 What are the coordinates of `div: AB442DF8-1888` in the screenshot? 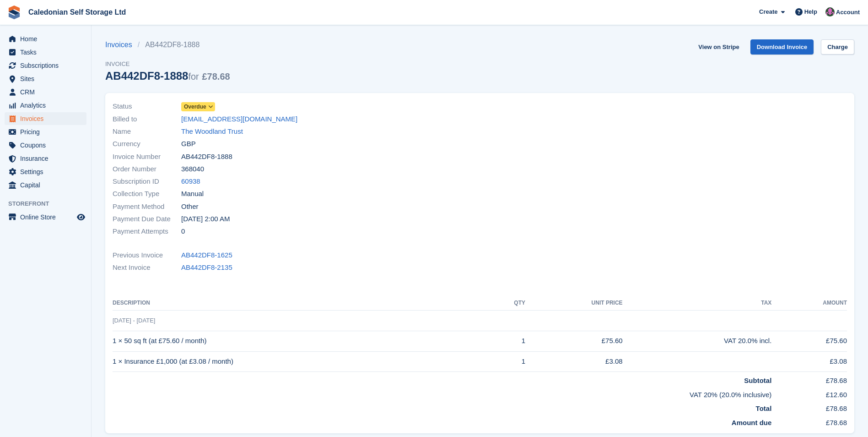 It's located at (168, 75).